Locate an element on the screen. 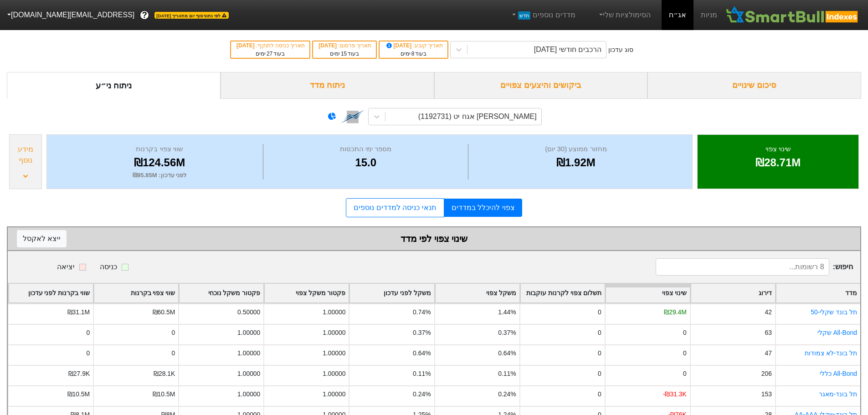 The height and width of the screenshot is (415, 868). div: מחזור ממוצע (30 יום) is located at coordinates (576, 150).